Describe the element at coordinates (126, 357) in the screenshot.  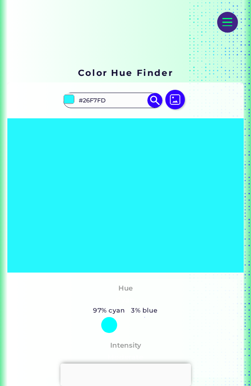
I see `h3: Moderate` at that location.